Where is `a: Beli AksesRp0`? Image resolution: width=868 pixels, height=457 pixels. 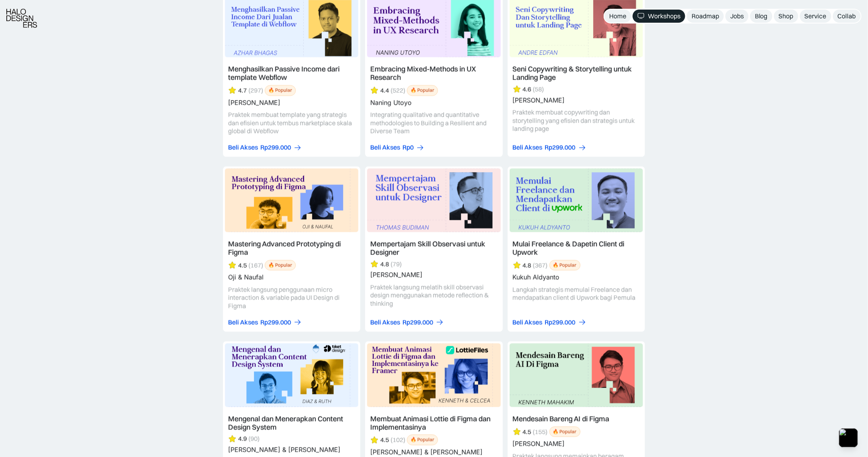
a: Beli AksesRp0 is located at coordinates (397, 148).